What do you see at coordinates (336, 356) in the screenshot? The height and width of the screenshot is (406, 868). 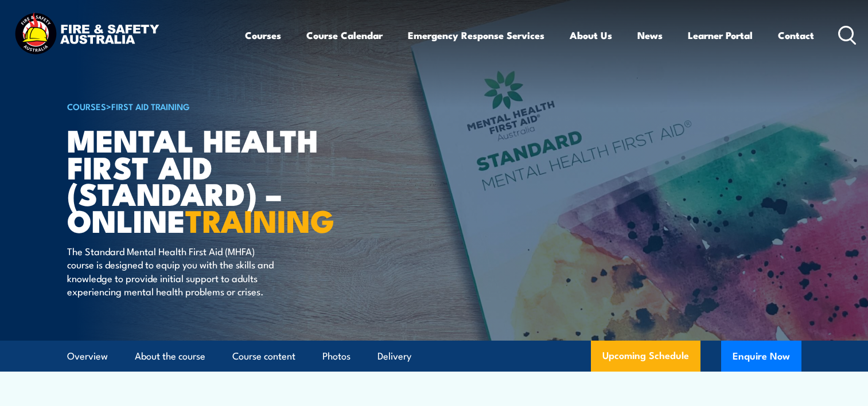 I see `a: Photos` at bounding box center [336, 356].